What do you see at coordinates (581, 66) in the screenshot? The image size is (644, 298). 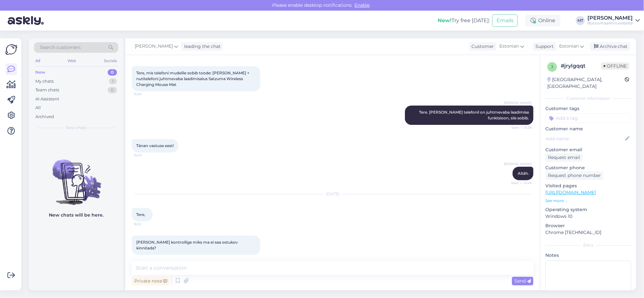 I see `div: # jrylgqqt` at bounding box center [581, 66].